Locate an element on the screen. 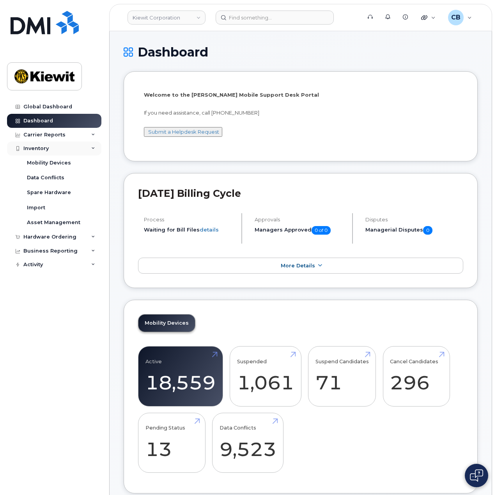 This screenshot has height=495, width=496. span: More Details is located at coordinates (298, 265).